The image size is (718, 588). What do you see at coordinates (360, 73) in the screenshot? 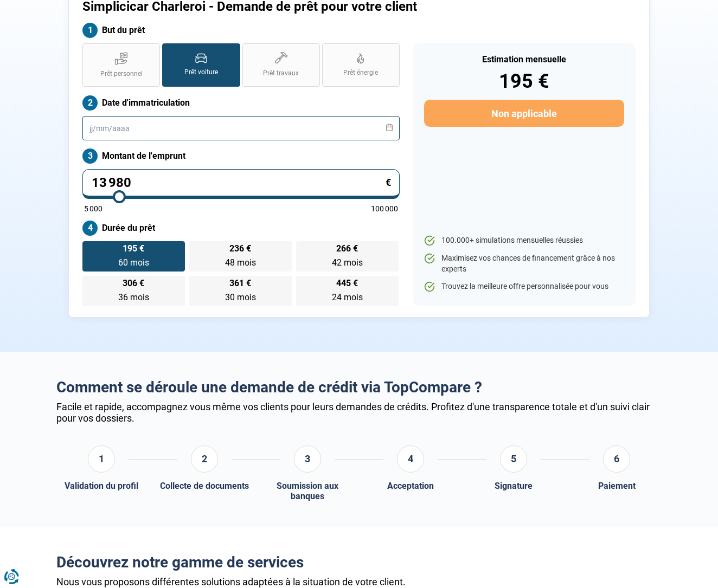
I see `span: Prêt énergie` at bounding box center [360, 73].